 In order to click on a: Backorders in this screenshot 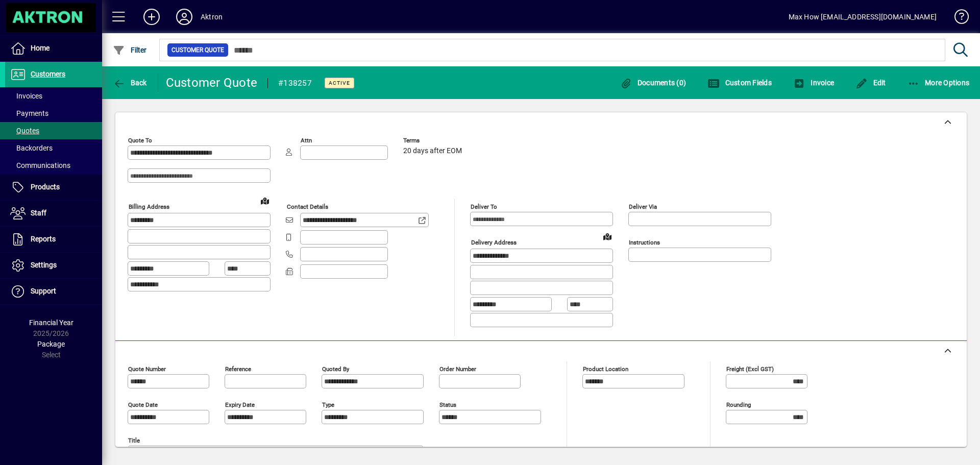, I will do `click(53, 148)`.